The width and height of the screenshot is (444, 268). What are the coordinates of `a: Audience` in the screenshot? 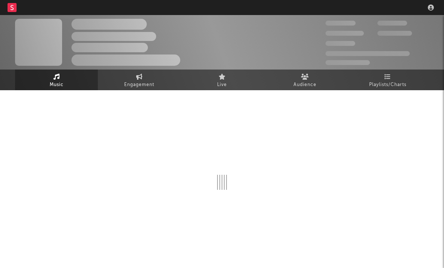 It's located at (305, 80).